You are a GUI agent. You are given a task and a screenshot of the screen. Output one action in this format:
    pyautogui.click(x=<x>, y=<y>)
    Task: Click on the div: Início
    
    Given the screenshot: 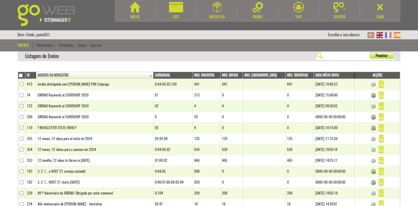 What is the action you would take?
    pyautogui.click(x=135, y=17)
    